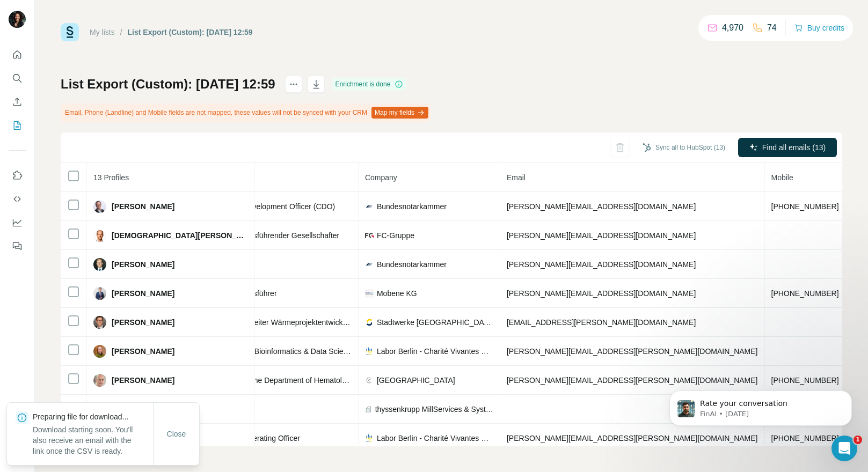 This screenshot has height=472, width=868. I want to click on span: Find all emails (13), so click(794, 147).